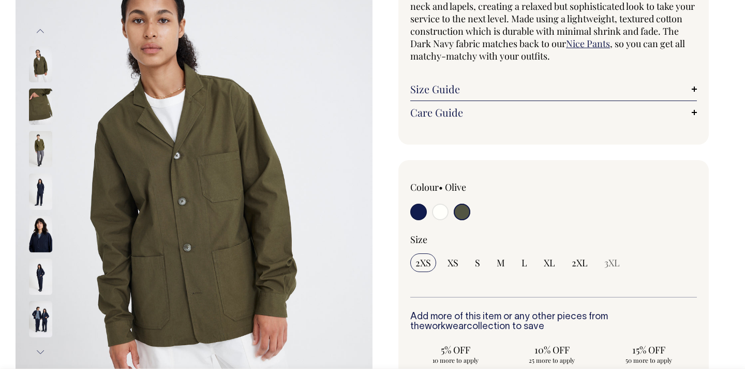 The height and width of the screenshot is (369, 745). Describe the element at coordinates (501, 262) in the screenshot. I see `input: M` at that location.